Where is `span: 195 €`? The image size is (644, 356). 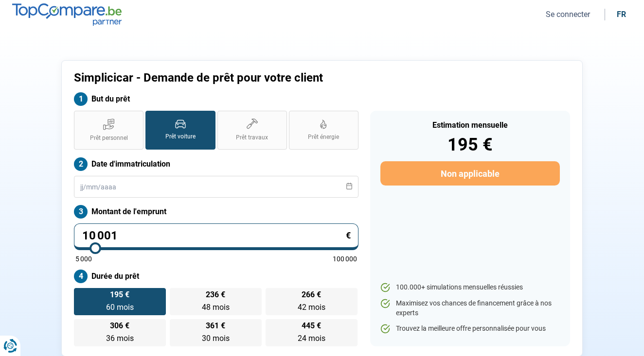
span: 195 € is located at coordinates (119, 295).